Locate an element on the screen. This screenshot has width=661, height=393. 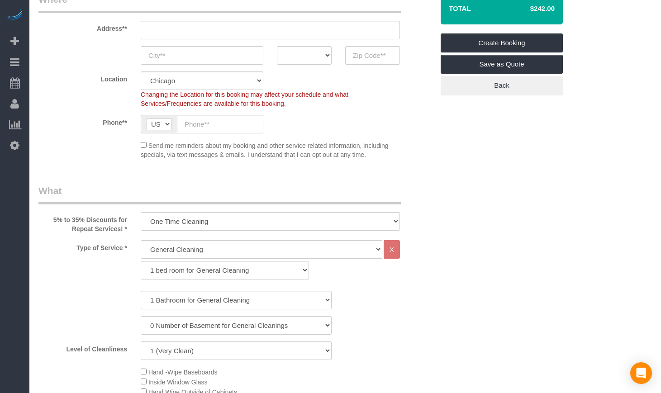
legend: What is located at coordinates (219, 194).